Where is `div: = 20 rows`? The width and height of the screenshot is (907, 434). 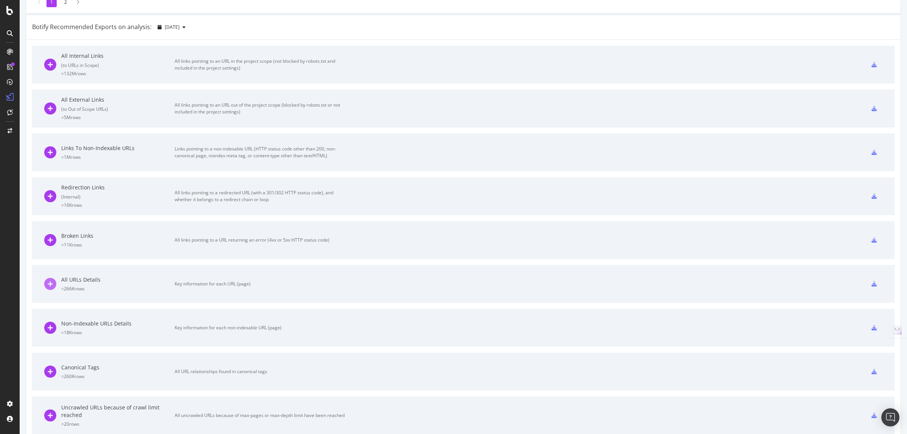 div: = 20 rows is located at coordinates (118, 424).